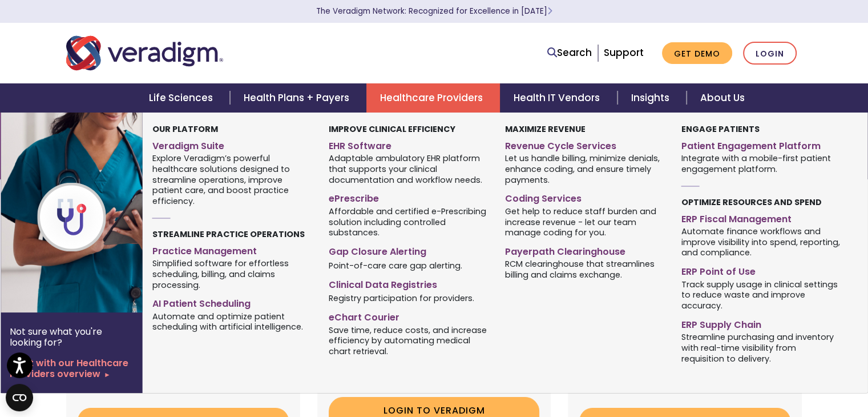 This screenshot has width=868, height=417. Describe the element at coordinates (232, 179) in the screenshot. I see `span: Explore Veradigm’s powerful healthcare solutions designed to streamline operations, improve patie...` at that location.